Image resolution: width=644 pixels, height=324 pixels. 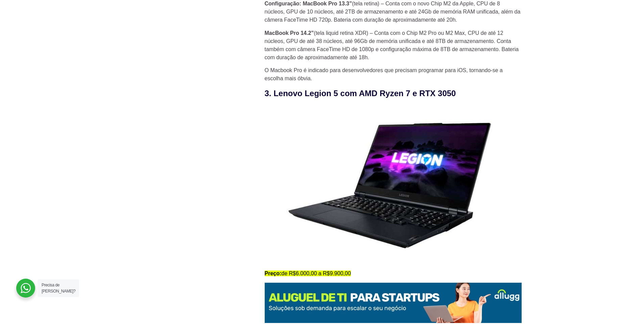 What do you see at coordinates (393, 74) in the screenshot?
I see `p: O Macbook Pro é indicado para desenvolvedores que precisam programar para iOS, tornando-se a esco...` at bounding box center [393, 74].